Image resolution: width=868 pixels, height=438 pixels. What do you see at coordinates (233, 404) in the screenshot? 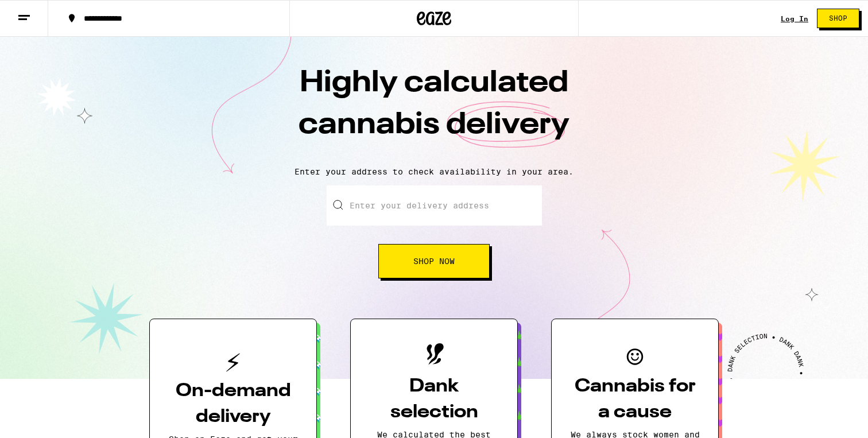
I see `h3: On-demand delivery` at bounding box center [233, 404].